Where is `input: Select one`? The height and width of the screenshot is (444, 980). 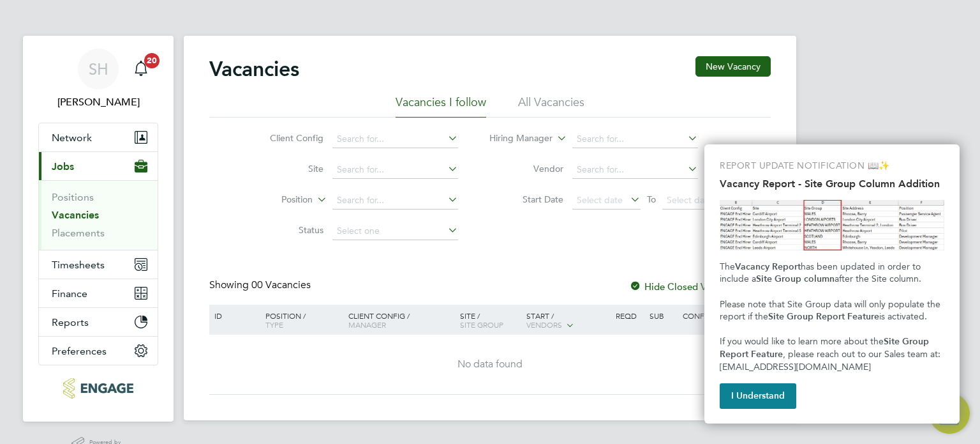
input: Select one is located at coordinates (395, 231).